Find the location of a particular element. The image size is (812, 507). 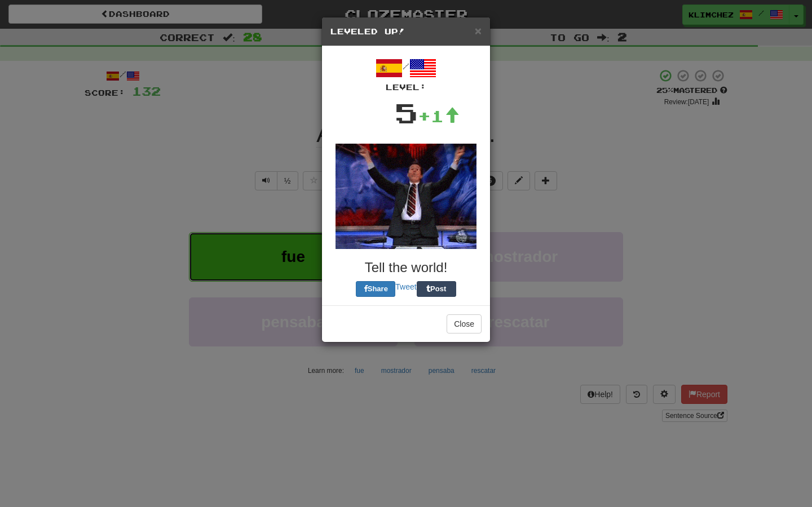

div: 5 is located at coordinates (406, 112).